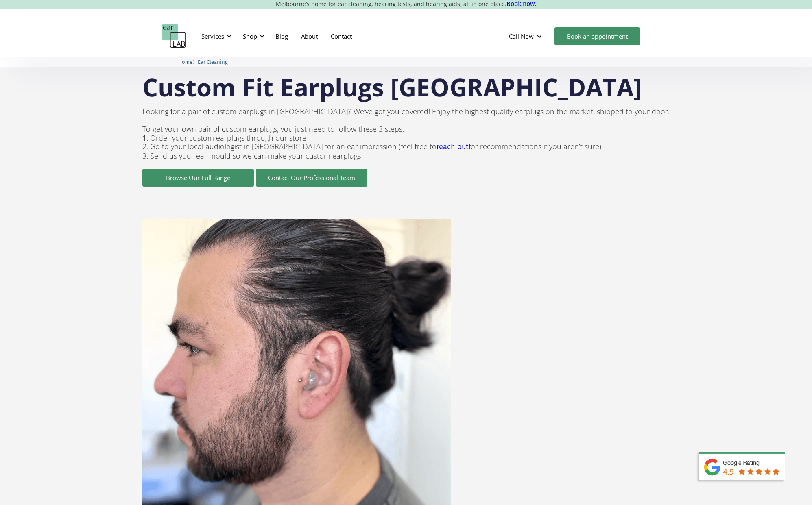  What do you see at coordinates (282, 36) in the screenshot?
I see `a: Blog` at bounding box center [282, 36].